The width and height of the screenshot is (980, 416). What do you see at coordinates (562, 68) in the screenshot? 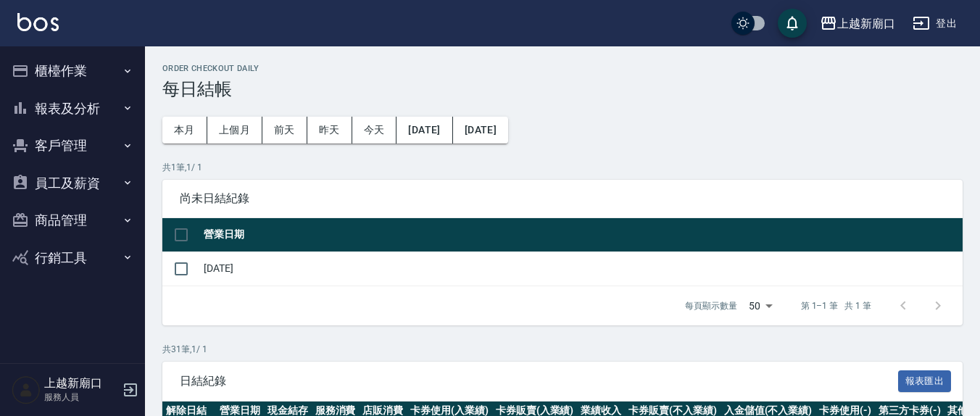
I see `h2: Order checkout daily` at bounding box center [562, 68].